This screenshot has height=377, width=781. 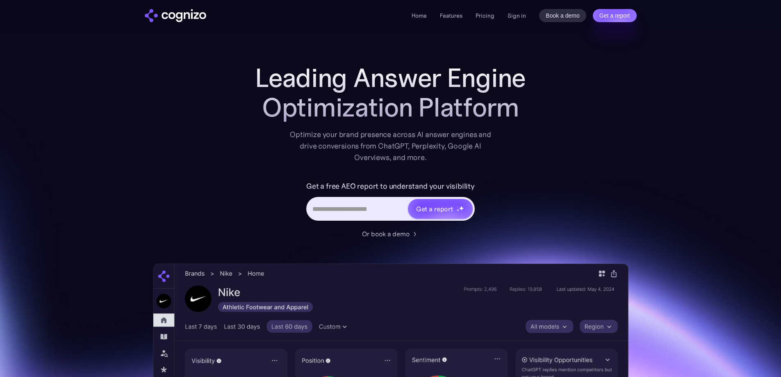 What do you see at coordinates (390, 202) in the screenshot?
I see `form: Hero URL Input Form` at bounding box center [390, 202].